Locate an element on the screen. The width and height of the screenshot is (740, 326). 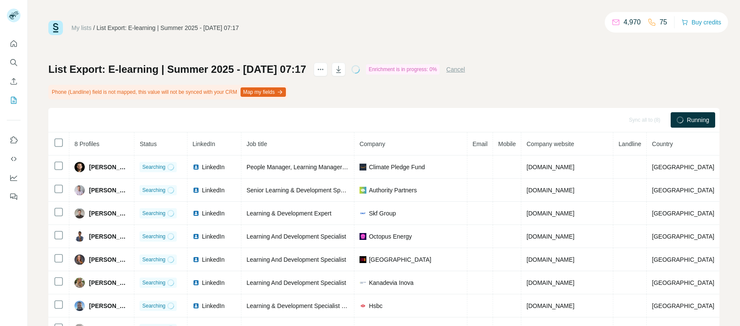
span: Job title is located at coordinates (257, 144).